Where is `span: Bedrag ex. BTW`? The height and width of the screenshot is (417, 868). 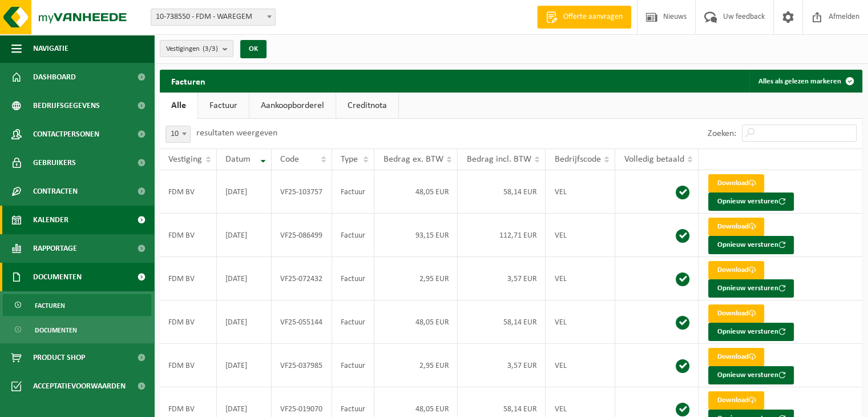 span: Bedrag ex. BTW is located at coordinates (413, 159).